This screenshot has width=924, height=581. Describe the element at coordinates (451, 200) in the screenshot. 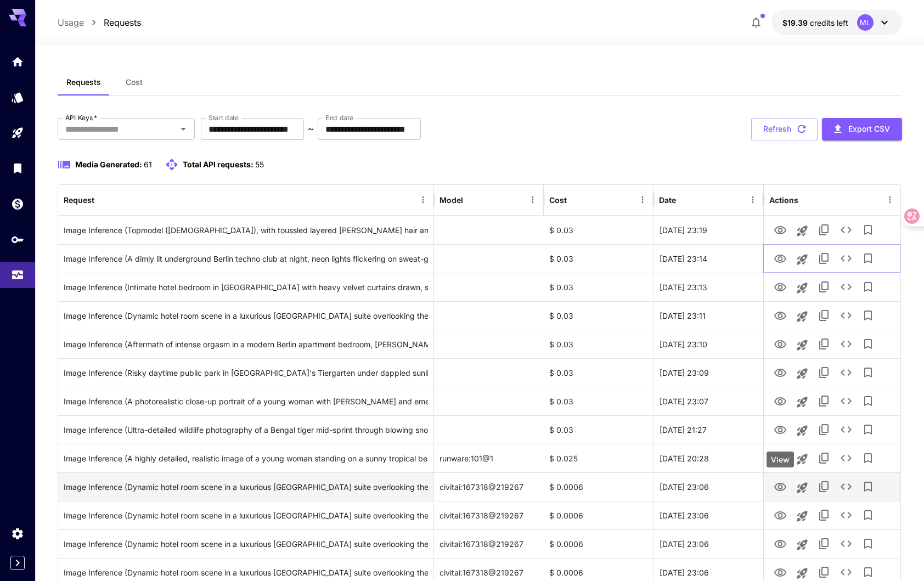

I see `div: Model` at that location.